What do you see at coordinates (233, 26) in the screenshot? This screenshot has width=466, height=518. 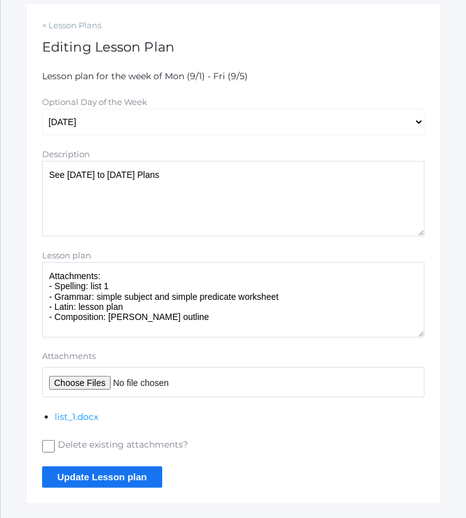 I see `a: < Lesson Plans` at bounding box center [233, 26].